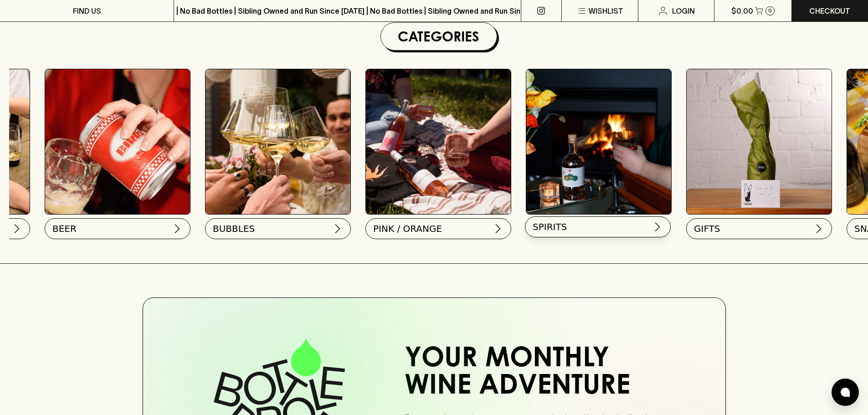 The image size is (868, 415). What do you see at coordinates (439, 36) in the screenshot?
I see `h1: Categories` at bounding box center [439, 36].